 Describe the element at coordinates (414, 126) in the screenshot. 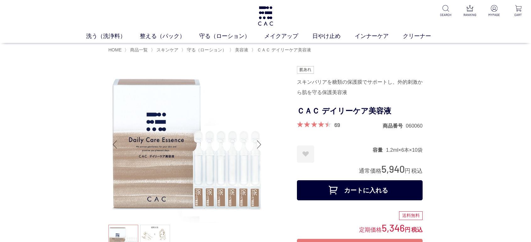

I see `dd: 060060` at that location.